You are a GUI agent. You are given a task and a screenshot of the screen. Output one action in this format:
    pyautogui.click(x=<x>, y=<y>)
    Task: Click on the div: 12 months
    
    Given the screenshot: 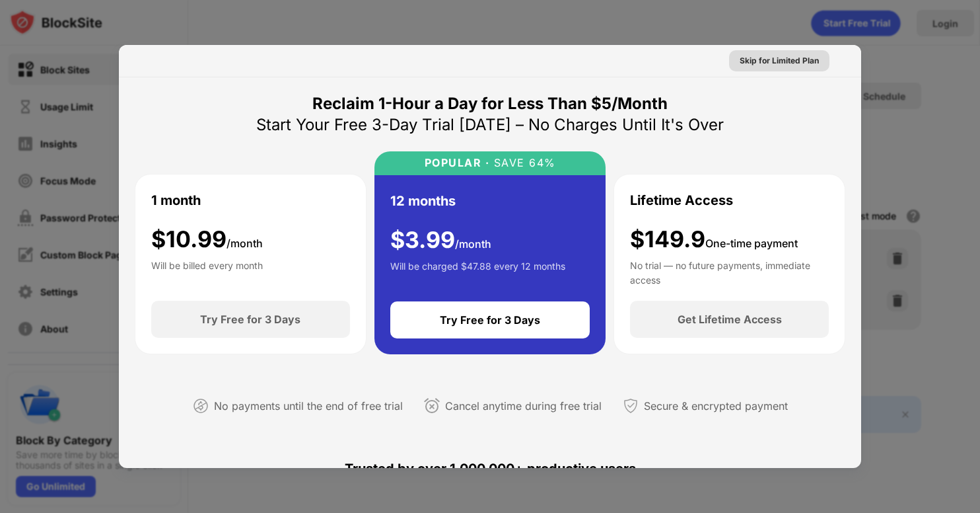 What is the action you would take?
    pyautogui.click(x=422, y=201)
    